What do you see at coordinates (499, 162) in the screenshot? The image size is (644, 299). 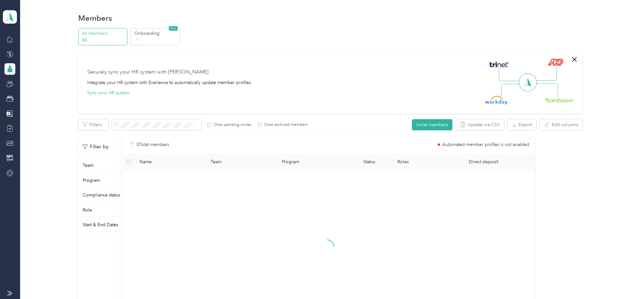 I see `th: Direct deposit` at bounding box center [499, 162].